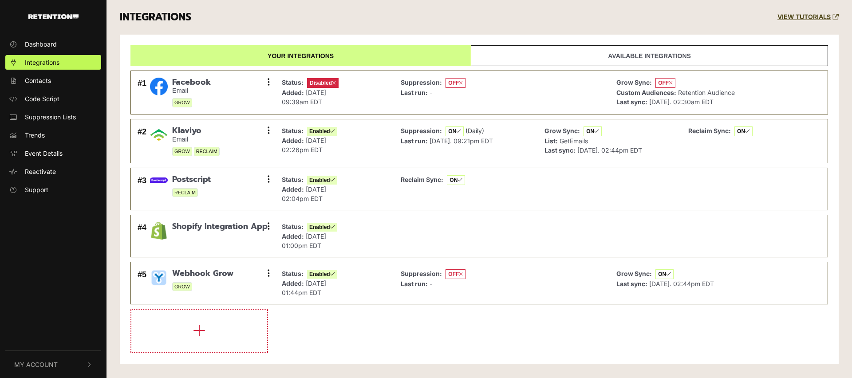 Image resolution: width=852 pixels, height=378 pixels. I want to click on span: Support, so click(36, 190).